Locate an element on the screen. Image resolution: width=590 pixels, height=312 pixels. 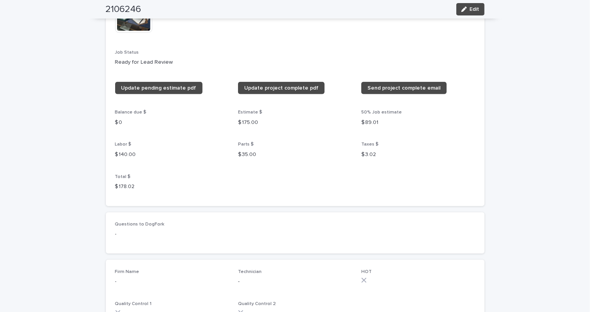
span: Technician is located at coordinates (250, 272).